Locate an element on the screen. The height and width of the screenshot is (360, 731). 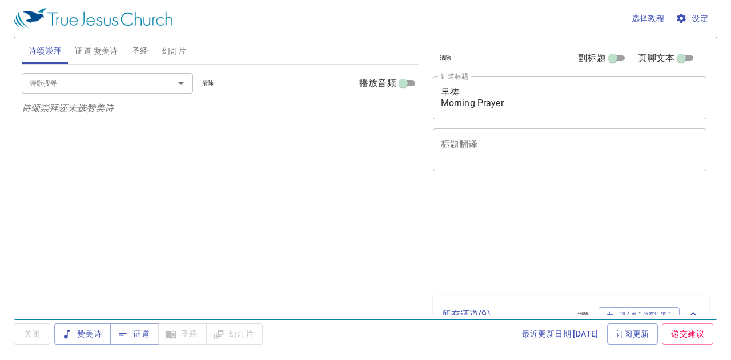
span: 幻灯片 is located at coordinates (174, 51).